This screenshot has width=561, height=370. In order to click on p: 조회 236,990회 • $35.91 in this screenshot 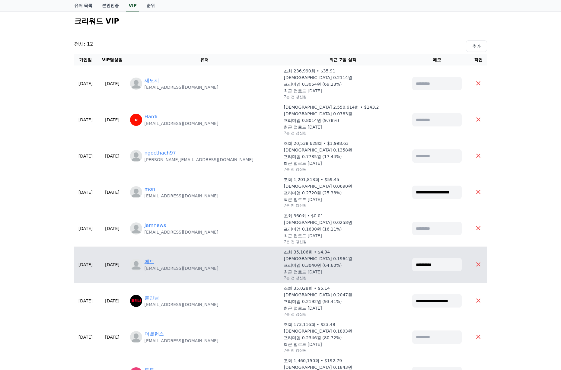, I will do `click(310, 71)`.